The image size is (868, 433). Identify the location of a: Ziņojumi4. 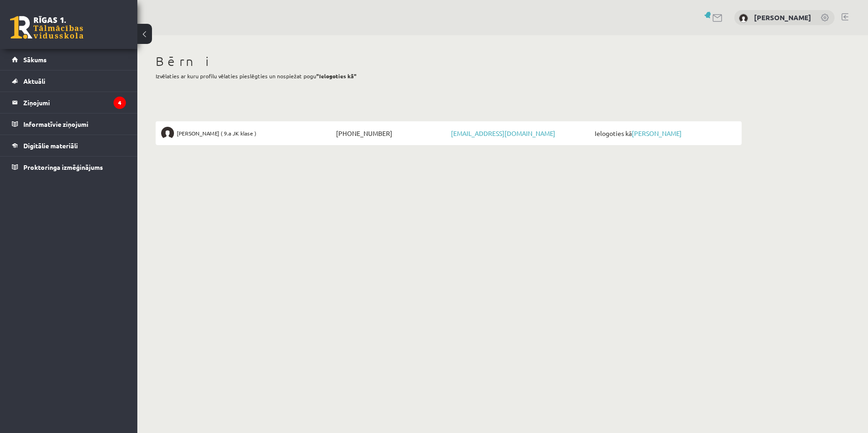
(69, 103).